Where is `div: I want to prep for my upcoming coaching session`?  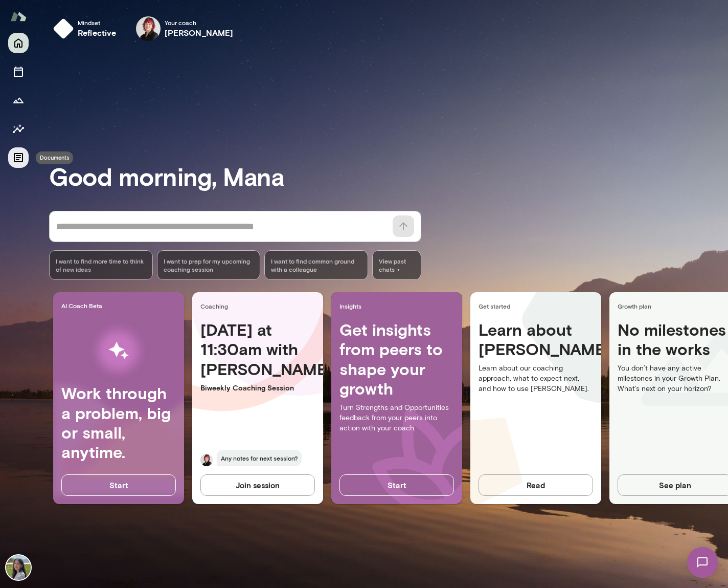 div: I want to prep for my upcoming coaching session is located at coordinates (209, 265).